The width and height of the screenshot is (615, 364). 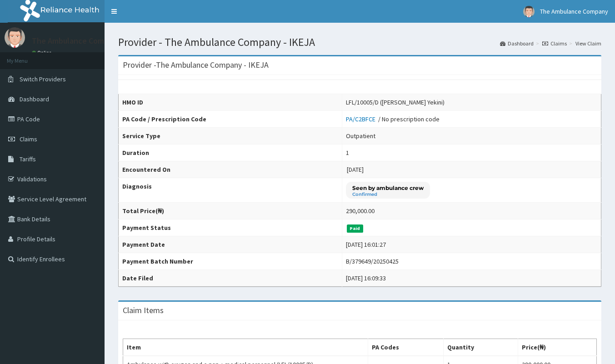 What do you see at coordinates (406, 348) in the screenshot?
I see `th: PA Codes` at bounding box center [406, 348].